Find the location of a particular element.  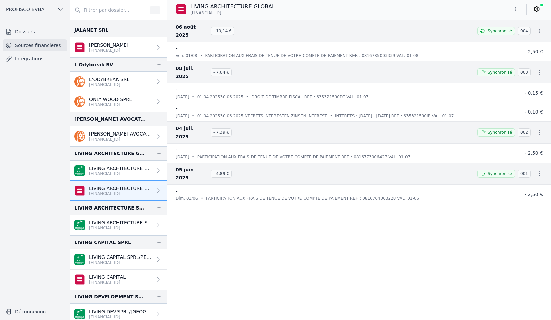

div: LIVING ARCHITECTURE SPRL is located at coordinates (110, 208).